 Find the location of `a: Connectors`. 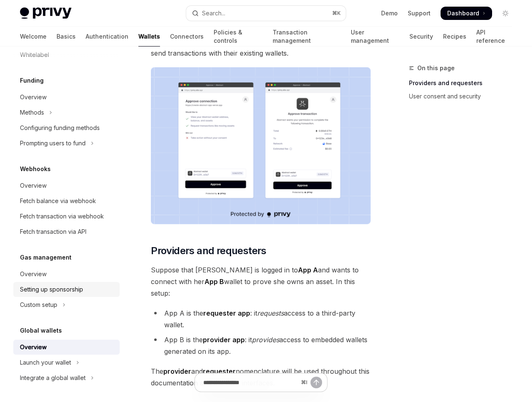

a: Connectors is located at coordinates (186, 37).